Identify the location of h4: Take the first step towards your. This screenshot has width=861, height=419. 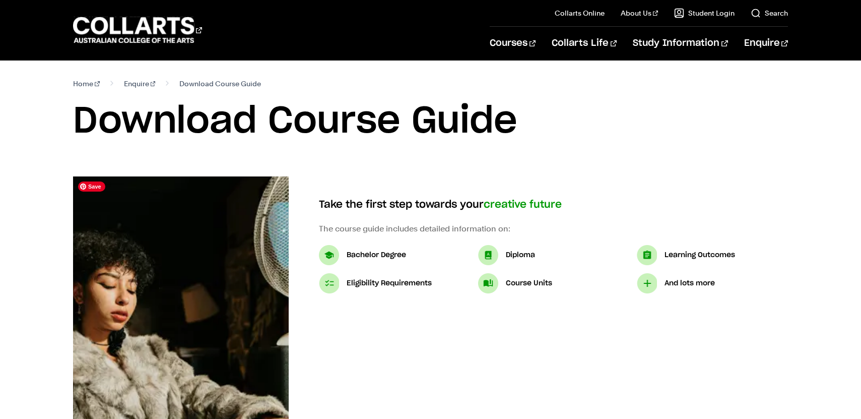
(553, 205).